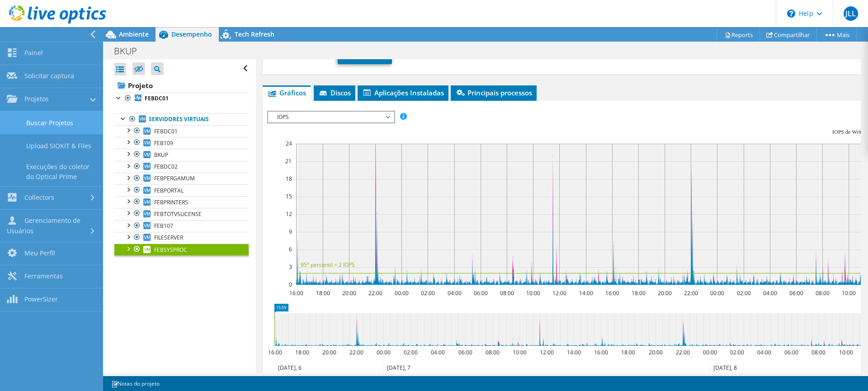  What do you see at coordinates (163, 143) in the screenshot?
I see `span: FEB109` at bounding box center [163, 143].